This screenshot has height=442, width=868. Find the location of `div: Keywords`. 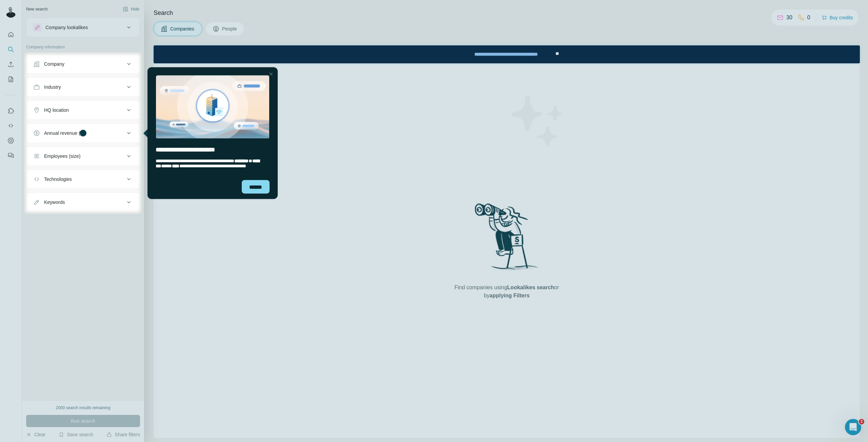

div: Keywords is located at coordinates (55, 203).